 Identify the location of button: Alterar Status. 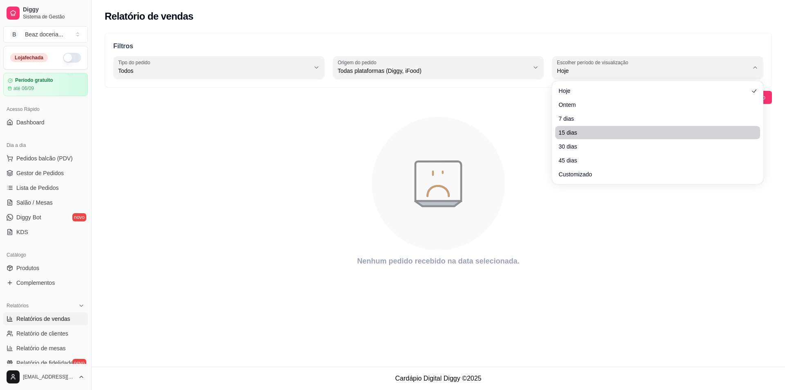
(72, 58).